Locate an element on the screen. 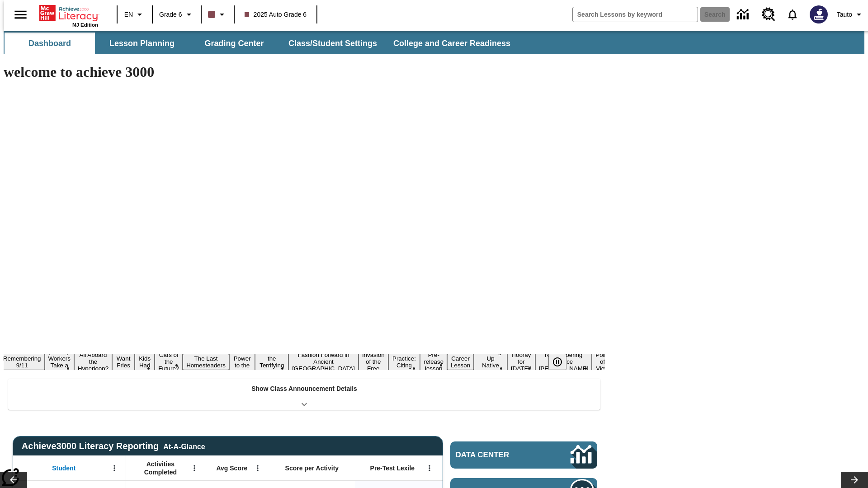 This screenshot has height=488, width=868. button: Slide 12 The Invasion of the Free CD is located at coordinates (373, 362).